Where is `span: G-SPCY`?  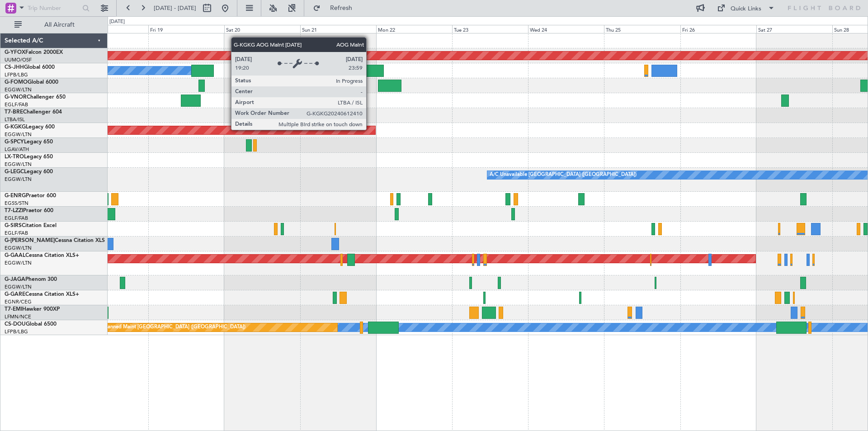
span: G-SPCY is located at coordinates (14, 142).